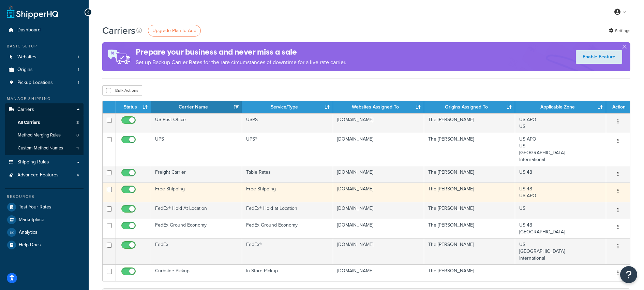 This screenshot has height=290, width=644. Describe the element at coordinates (33, 162) in the screenshot. I see `span: Shipping Rules` at that location.